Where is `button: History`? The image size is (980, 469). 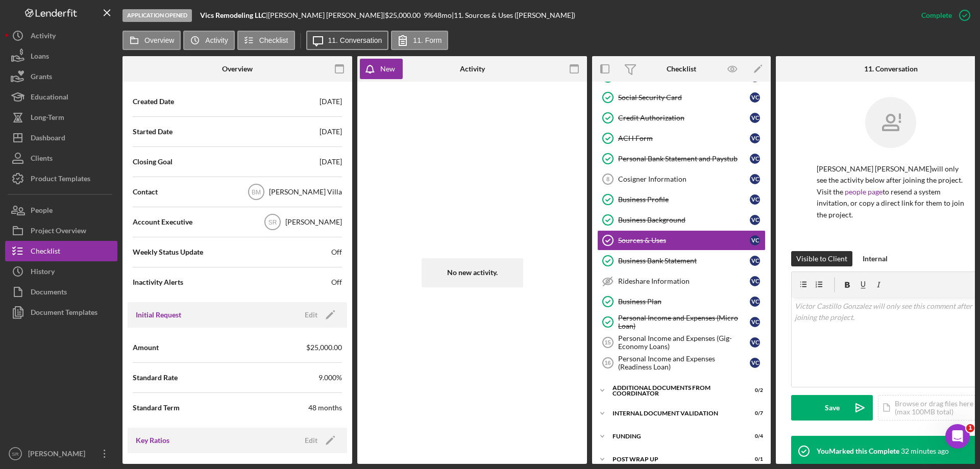
button: History is located at coordinates (61, 272).